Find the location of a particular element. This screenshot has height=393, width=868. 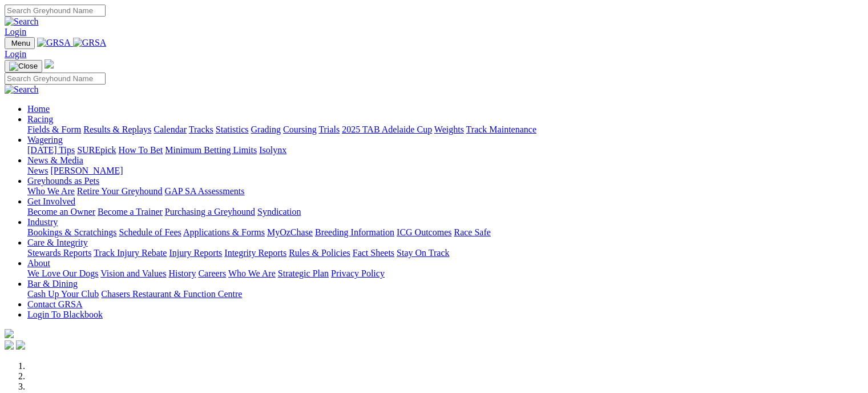

a: Get Involved is located at coordinates (51, 201).